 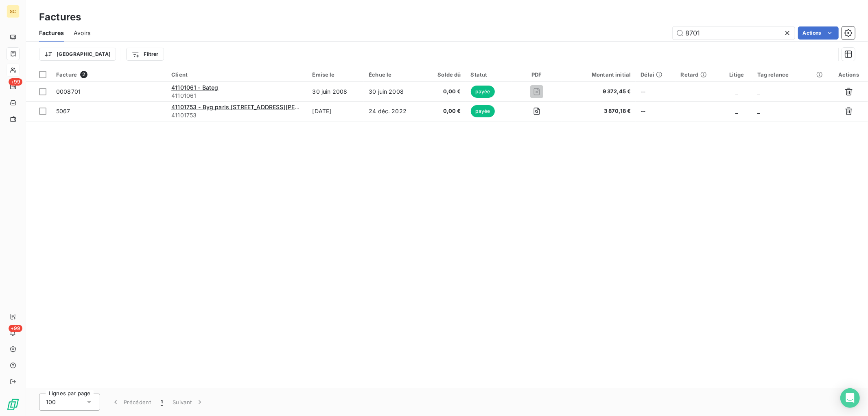 What do you see at coordinates (82, 33) in the screenshot?
I see `span: Avoirs` at bounding box center [82, 33].